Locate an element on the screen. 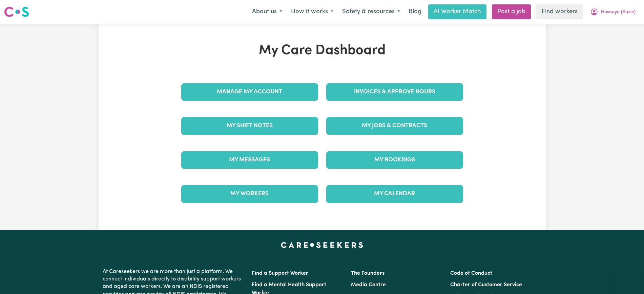 This screenshot has height=294, width=644. a: Code of Conduct is located at coordinates (472, 274).